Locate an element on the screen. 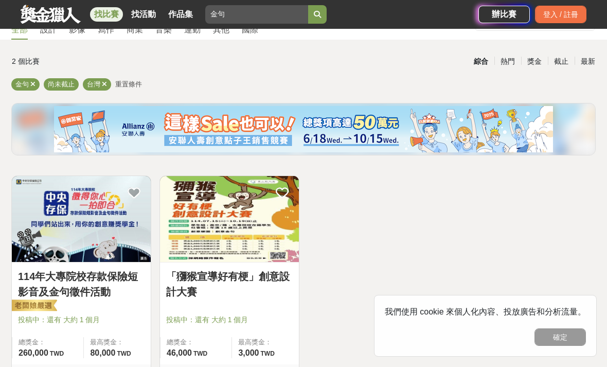 The image size is (607, 367). span: 金句 is located at coordinates (22, 84).